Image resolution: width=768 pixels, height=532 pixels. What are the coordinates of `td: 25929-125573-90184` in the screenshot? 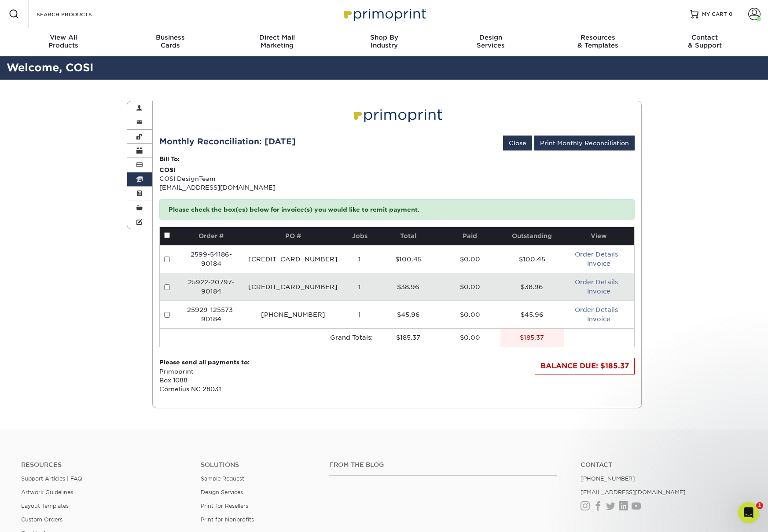 It's located at (211, 314).